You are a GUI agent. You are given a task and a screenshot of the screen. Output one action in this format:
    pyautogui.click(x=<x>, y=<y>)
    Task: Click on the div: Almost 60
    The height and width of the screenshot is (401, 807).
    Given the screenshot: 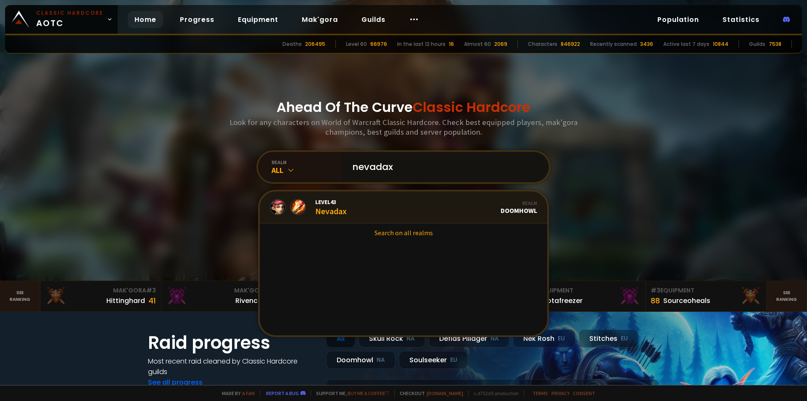 What is the action you would take?
    pyautogui.click(x=478, y=44)
    